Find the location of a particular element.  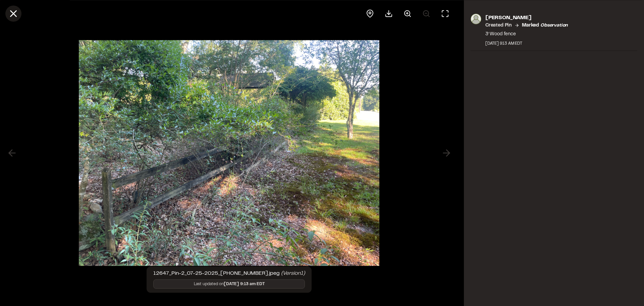

img: photo is located at coordinates (476, 19).